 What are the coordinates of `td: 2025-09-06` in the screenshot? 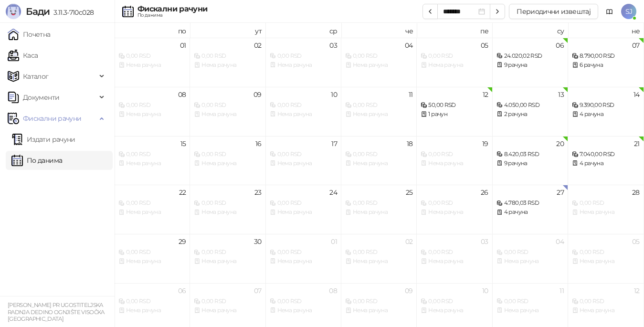 It's located at (530, 62).